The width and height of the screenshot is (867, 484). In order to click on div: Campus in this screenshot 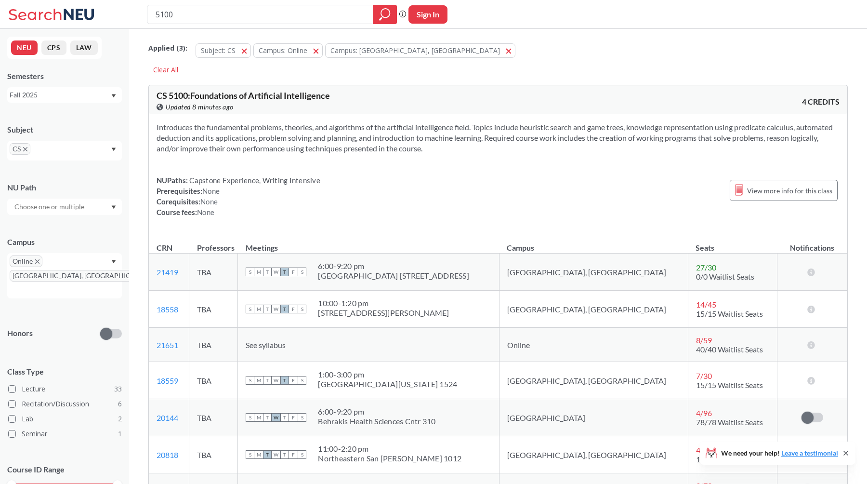, I will do `click(65, 242)`.